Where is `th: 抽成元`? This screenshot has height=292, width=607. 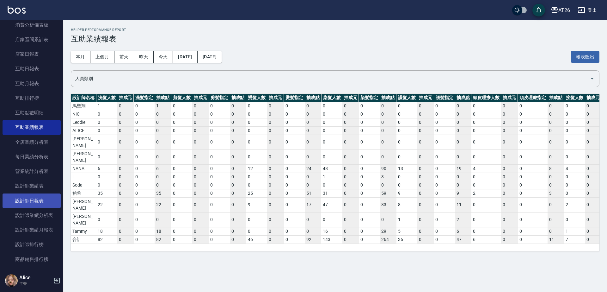
th: 抽成元 is located at coordinates (275, 98).